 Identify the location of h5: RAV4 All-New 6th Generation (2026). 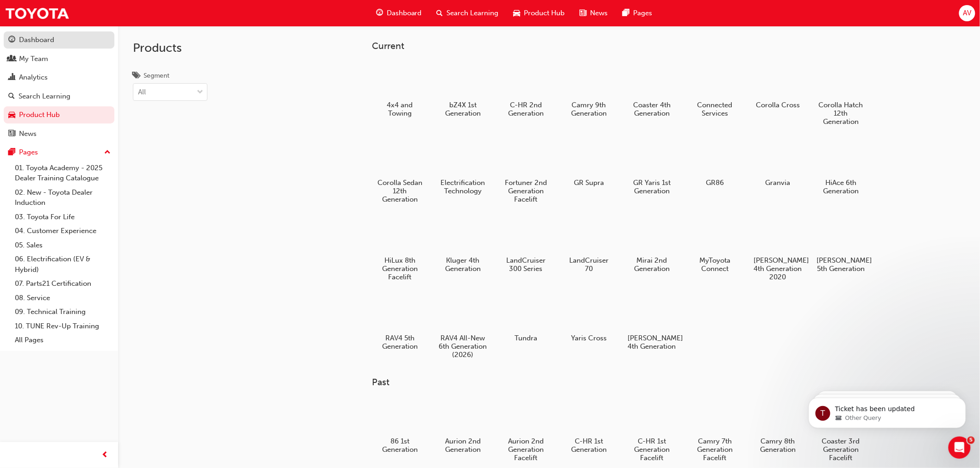
(462, 346).